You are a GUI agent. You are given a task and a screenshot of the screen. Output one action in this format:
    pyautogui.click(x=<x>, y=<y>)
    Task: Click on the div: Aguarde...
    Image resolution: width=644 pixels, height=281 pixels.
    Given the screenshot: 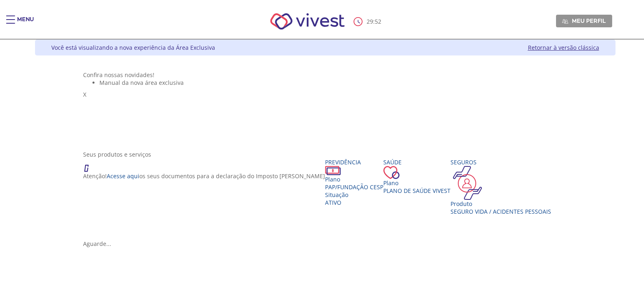 What is the action you would take?
    pyautogui.click(x=325, y=243)
    